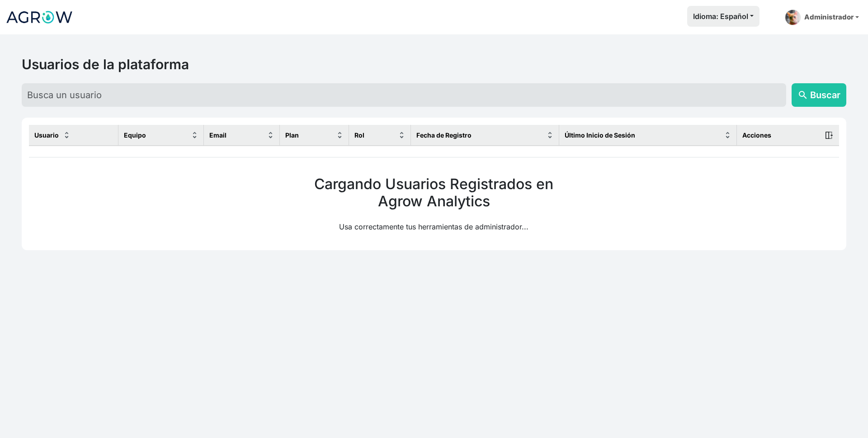  I want to click on span: Fecha de Registro, so click(444, 135).